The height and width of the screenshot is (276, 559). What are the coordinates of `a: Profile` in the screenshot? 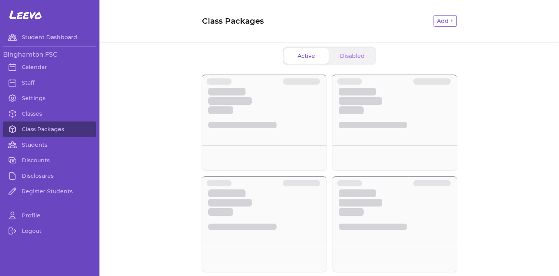 It's located at (49, 216).